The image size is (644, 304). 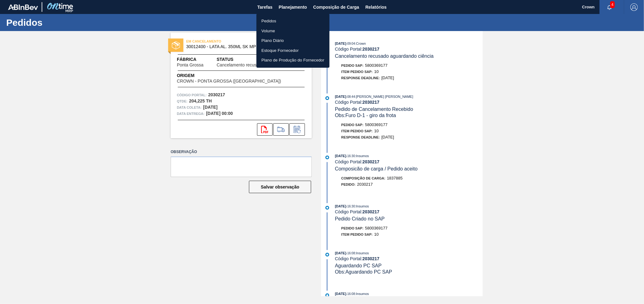 What do you see at coordinates (293, 31) in the screenshot?
I see `a: Volume` at bounding box center [293, 31].